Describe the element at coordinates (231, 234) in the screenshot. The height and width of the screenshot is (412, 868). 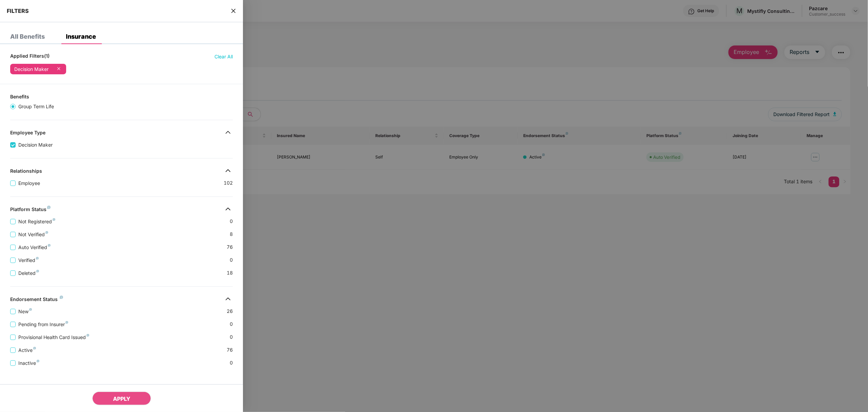
I see `span: 8` at that location.